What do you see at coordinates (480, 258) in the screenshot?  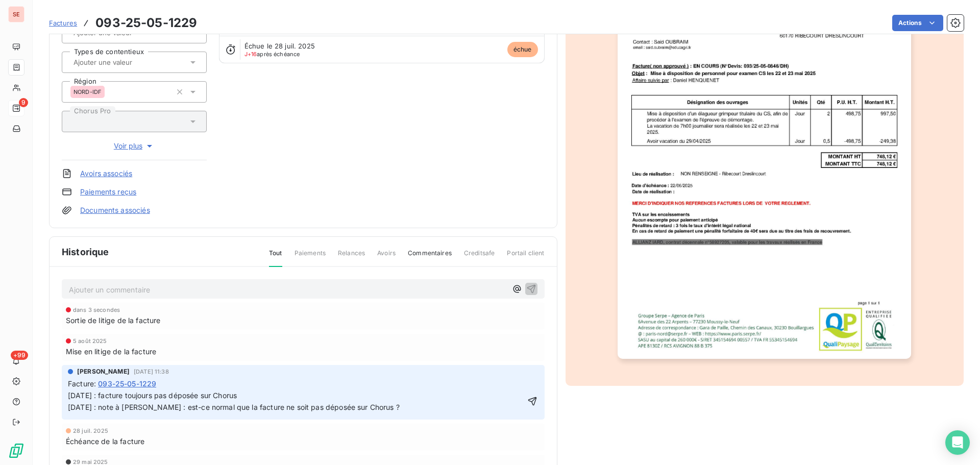 I see `span: Creditsafe` at bounding box center [480, 258].